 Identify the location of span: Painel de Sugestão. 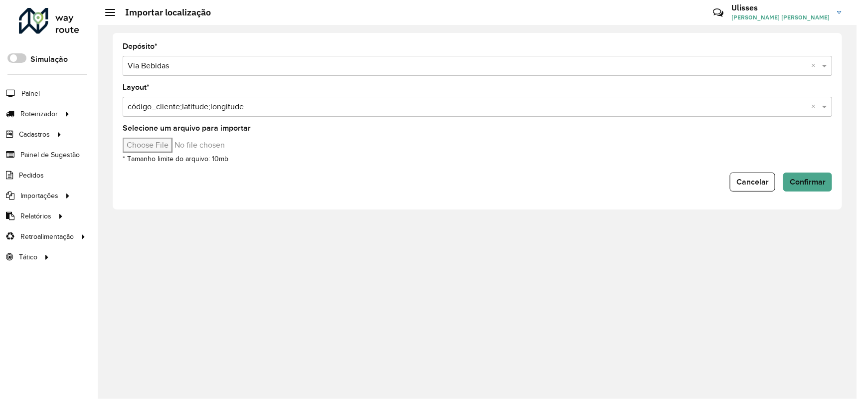
(50, 155).